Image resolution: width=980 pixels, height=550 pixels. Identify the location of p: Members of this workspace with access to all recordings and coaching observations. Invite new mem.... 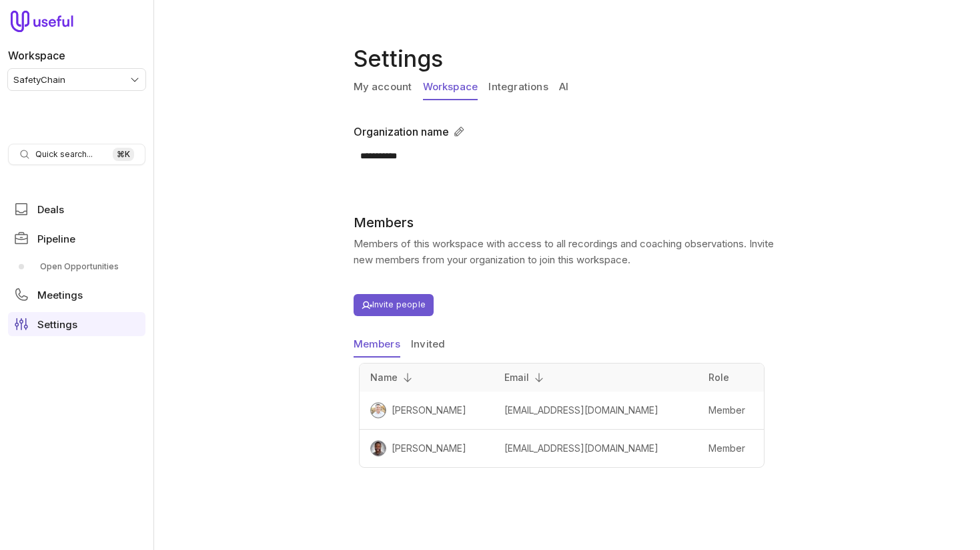
(565, 252).